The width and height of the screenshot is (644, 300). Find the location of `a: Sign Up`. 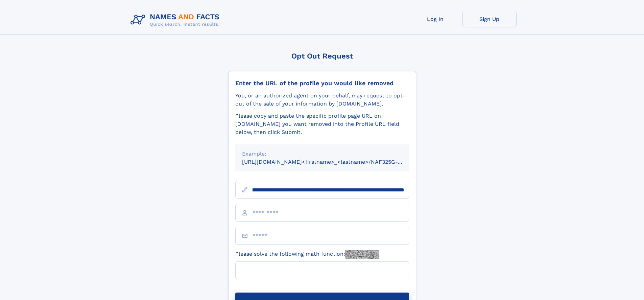

a: Sign Up is located at coordinates (490, 19).